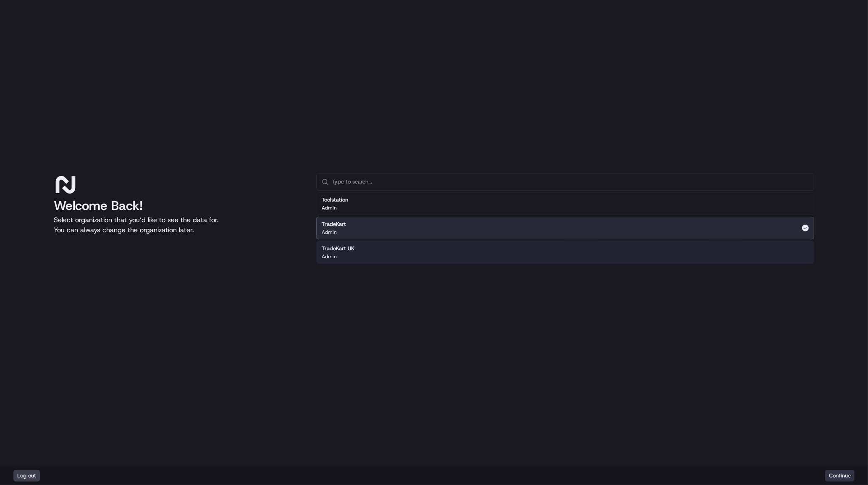 This screenshot has width=868, height=485. What do you see at coordinates (840, 475) in the screenshot?
I see `button: Continue` at bounding box center [840, 475].